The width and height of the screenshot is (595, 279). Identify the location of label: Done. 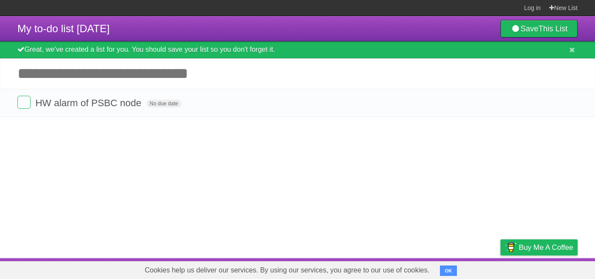
(24, 102).